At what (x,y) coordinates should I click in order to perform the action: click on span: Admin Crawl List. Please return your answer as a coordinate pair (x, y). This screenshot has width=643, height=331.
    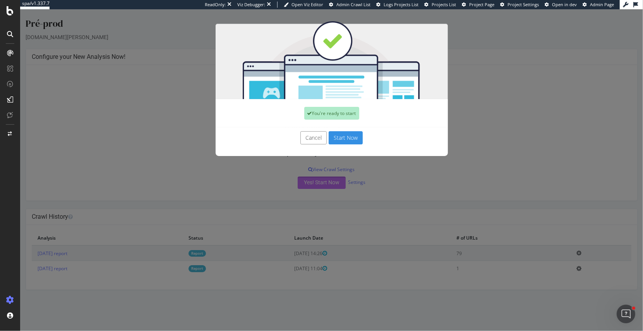
    Looking at the image, I should click on (354, 4).